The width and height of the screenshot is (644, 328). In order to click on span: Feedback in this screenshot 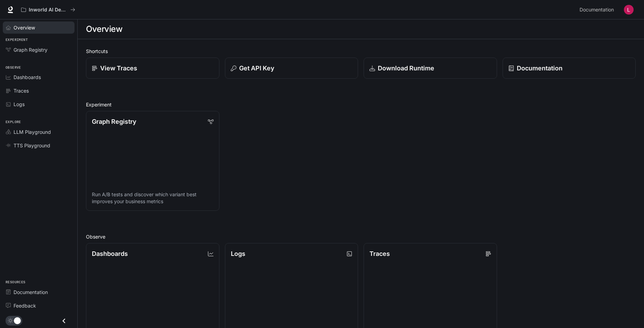, I will do `click(25, 306)`.